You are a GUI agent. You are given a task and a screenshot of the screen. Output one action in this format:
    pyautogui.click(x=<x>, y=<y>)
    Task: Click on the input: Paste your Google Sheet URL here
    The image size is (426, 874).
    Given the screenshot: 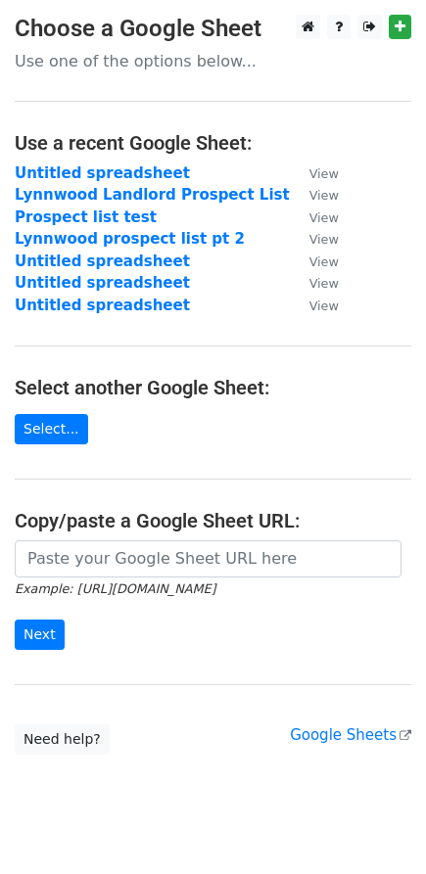 What is the action you would take?
    pyautogui.click(x=207, y=559)
    